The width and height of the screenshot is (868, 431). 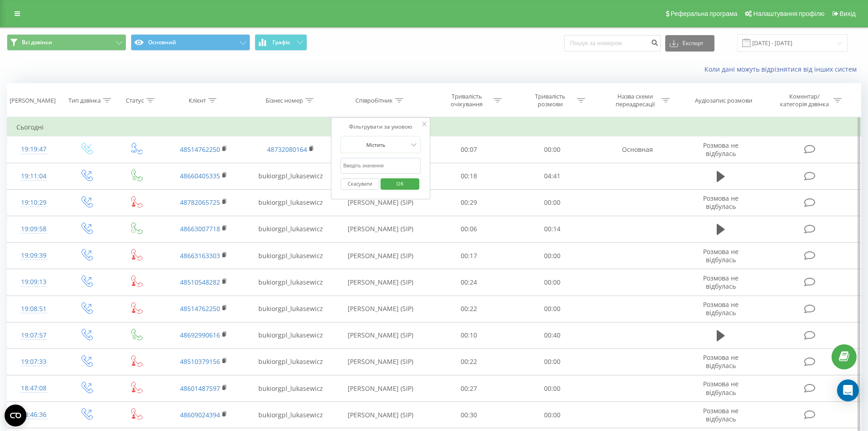 What do you see at coordinates (200, 202) in the screenshot?
I see `a: 48782065725` at bounding box center [200, 202].